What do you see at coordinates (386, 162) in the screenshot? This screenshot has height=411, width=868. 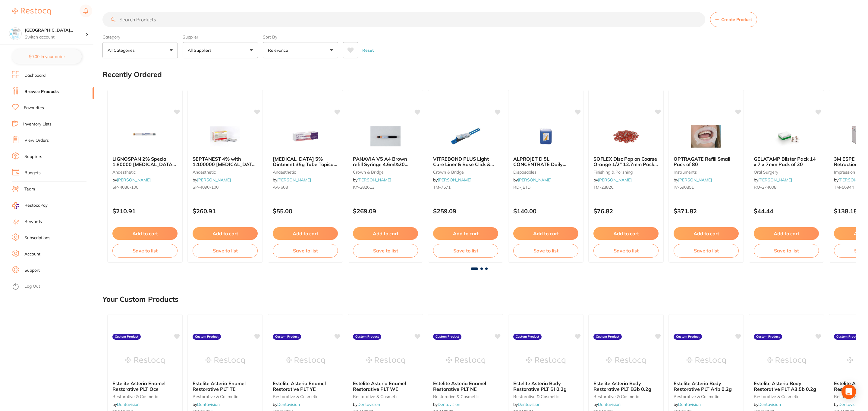 I see `b: PANAVIA V5 A4 Brown refill Syringe 4.6ml&20 Mixing tips` at bounding box center [386, 162].